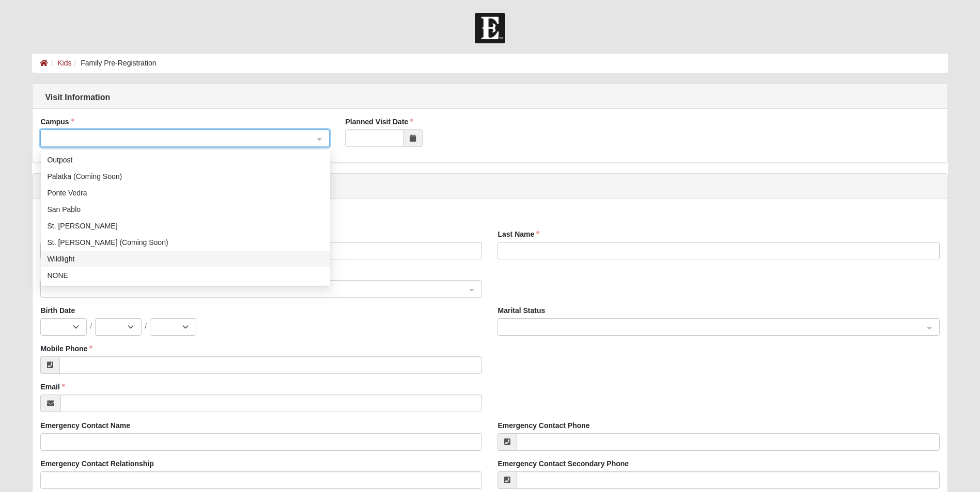 The width and height of the screenshot is (980, 492). Describe the element at coordinates (521, 311) in the screenshot. I see `label: Marital Status` at that location.